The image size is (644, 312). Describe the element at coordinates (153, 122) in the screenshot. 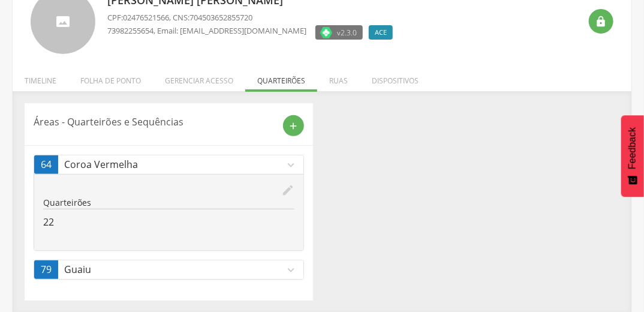

I see `p: Áreas - Quarteirões e Sequências` at that location.